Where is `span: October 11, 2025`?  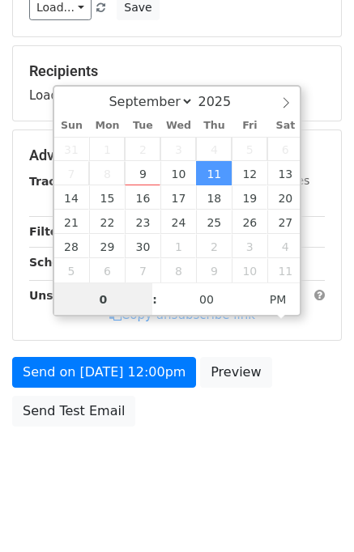
span: October 11, 2025 is located at coordinates (285, 270).